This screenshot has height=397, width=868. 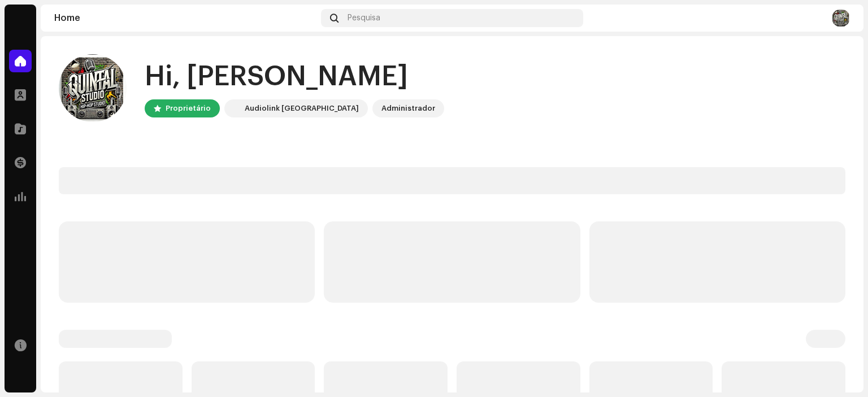 I want to click on img: 730b9dfe-18b5-4111-b483-f30b0c182d82, so click(x=233, y=108).